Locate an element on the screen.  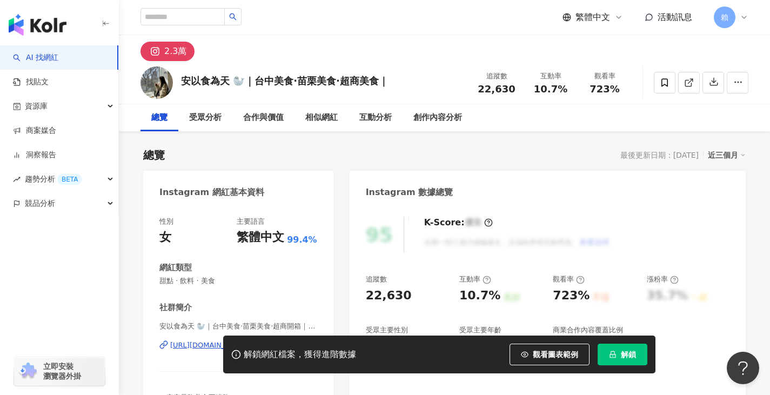
a: chrome extension立即安裝 瀏覽器外掛 is located at coordinates (59, 371).